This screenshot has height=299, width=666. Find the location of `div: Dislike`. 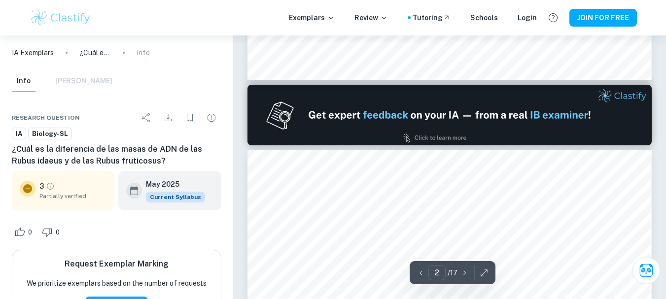

div: Dislike is located at coordinates (52, 232).